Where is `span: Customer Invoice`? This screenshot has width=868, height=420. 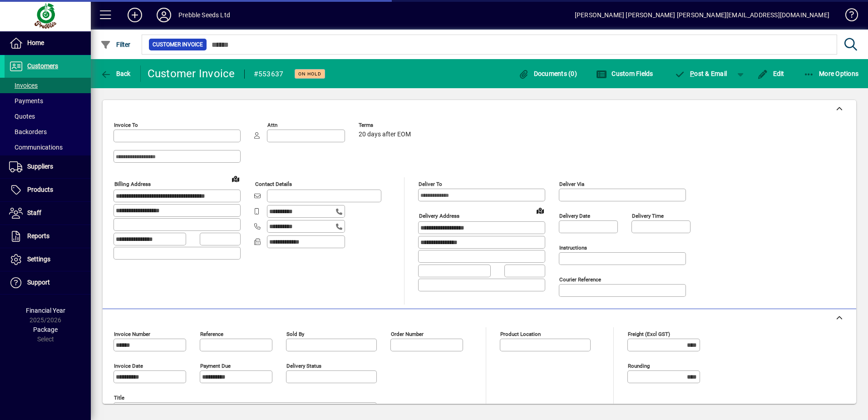 span: Customer Invoice is located at coordinates (177, 44).